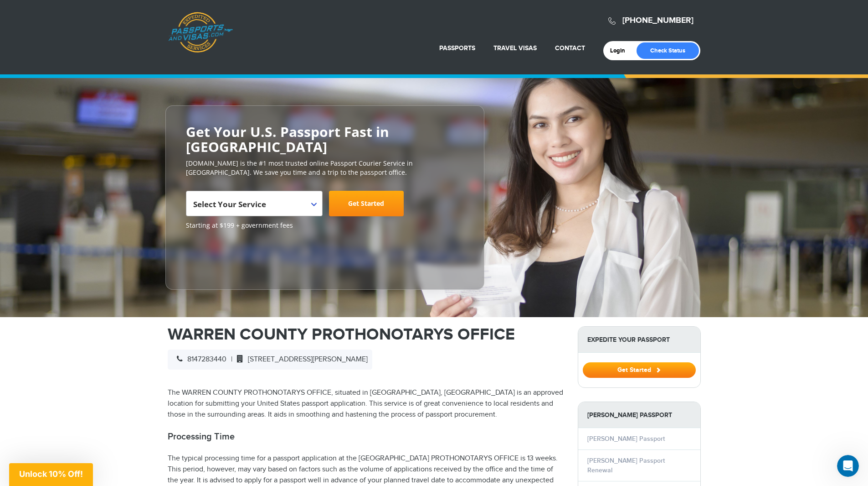  I want to click on a: Contact, so click(570, 47).